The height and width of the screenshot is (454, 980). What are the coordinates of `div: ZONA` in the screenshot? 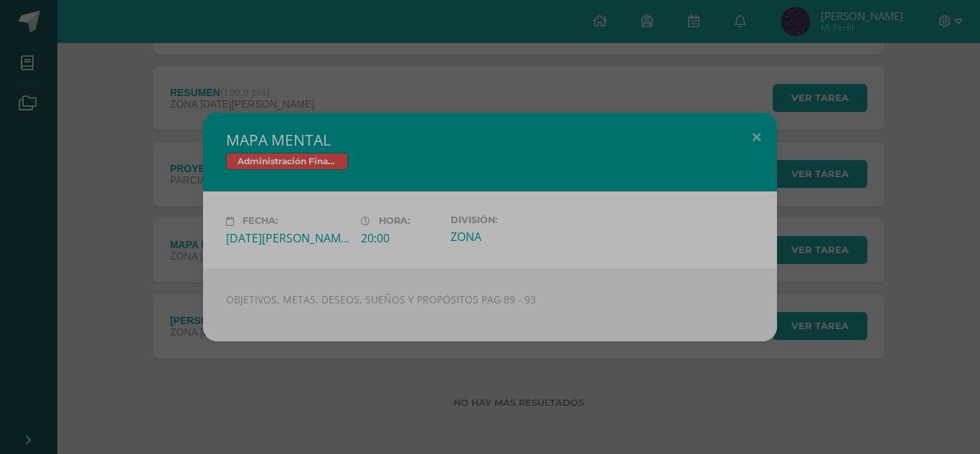 It's located at (512, 237).